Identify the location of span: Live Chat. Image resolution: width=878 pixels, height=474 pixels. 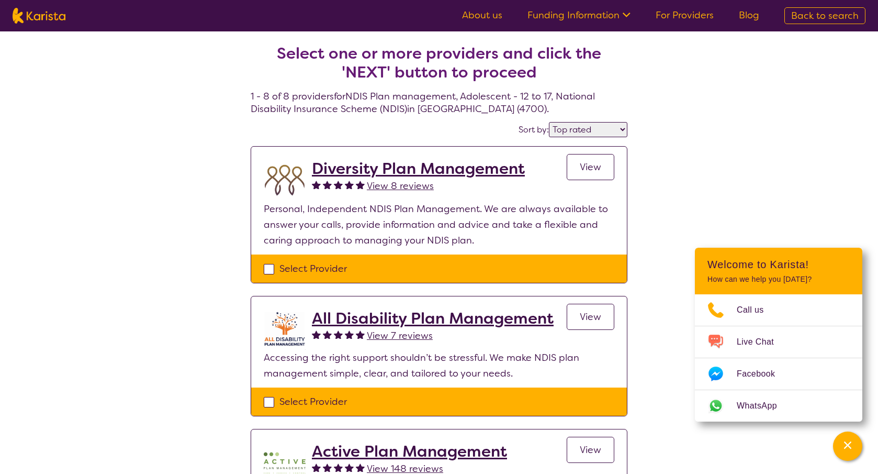
(762, 342).